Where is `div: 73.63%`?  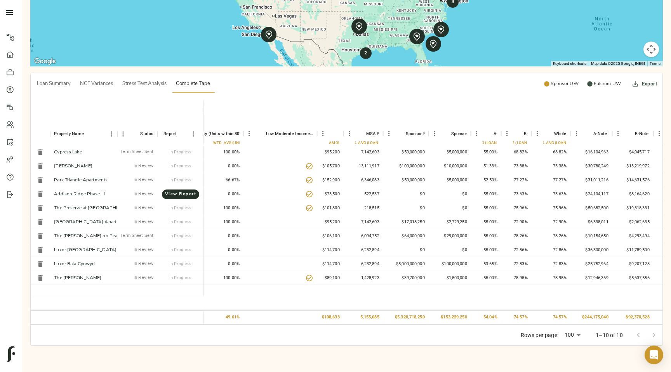 div: 73.63% is located at coordinates (551, 194).